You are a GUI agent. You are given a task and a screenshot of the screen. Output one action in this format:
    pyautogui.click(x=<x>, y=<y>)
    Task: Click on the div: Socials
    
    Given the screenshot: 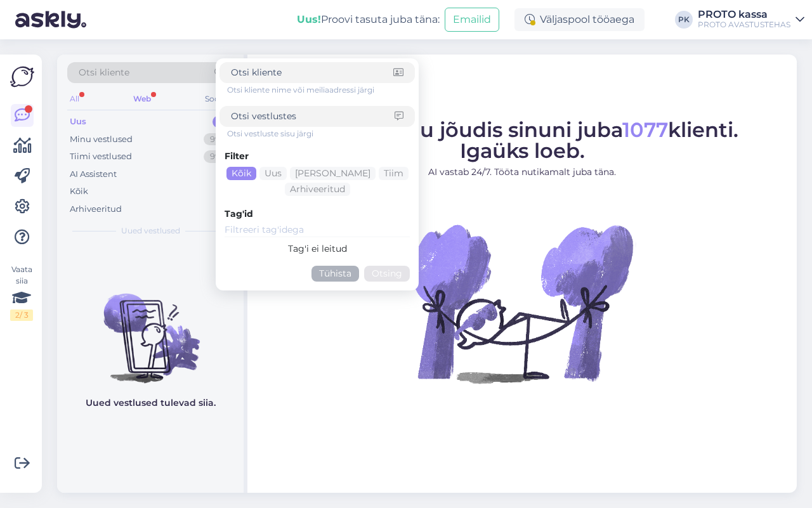 What is the action you would take?
    pyautogui.click(x=217, y=99)
    